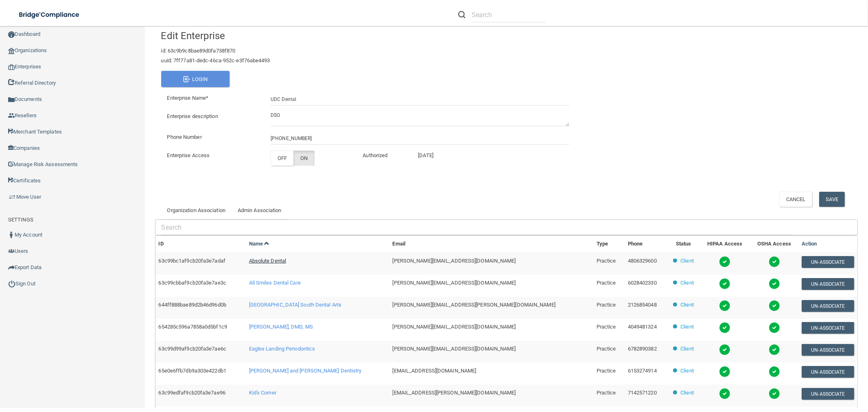 The width and height of the screenshot is (868, 412). Describe the element at coordinates (196, 210) in the screenshot. I see `a: Organization Association` at that location.